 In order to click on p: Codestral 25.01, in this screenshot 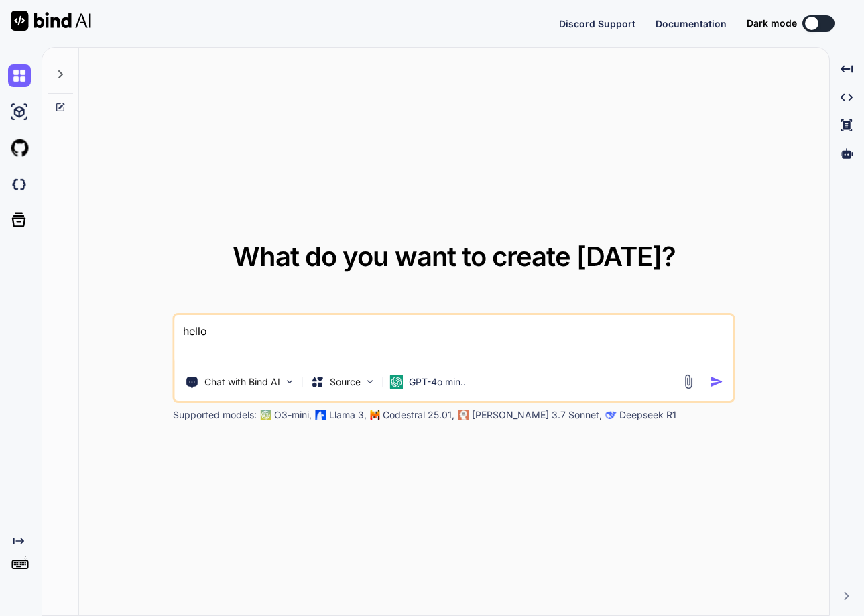, I will do `click(418, 415)`.